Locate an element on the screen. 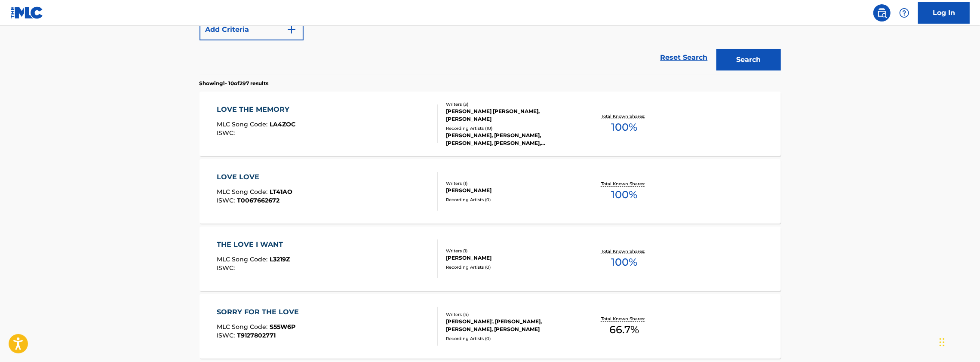 The width and height of the screenshot is (980, 362). button: Add Criteria is located at coordinates (251, 29).